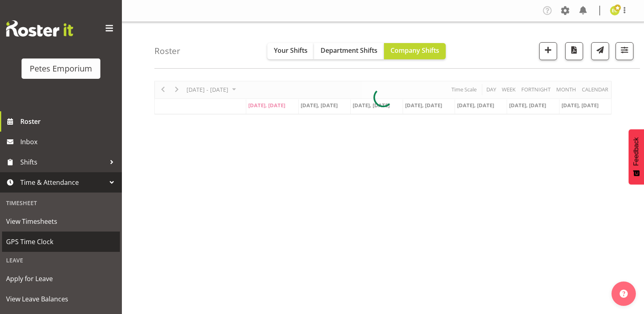  I want to click on span: View Timesheets, so click(61, 221).